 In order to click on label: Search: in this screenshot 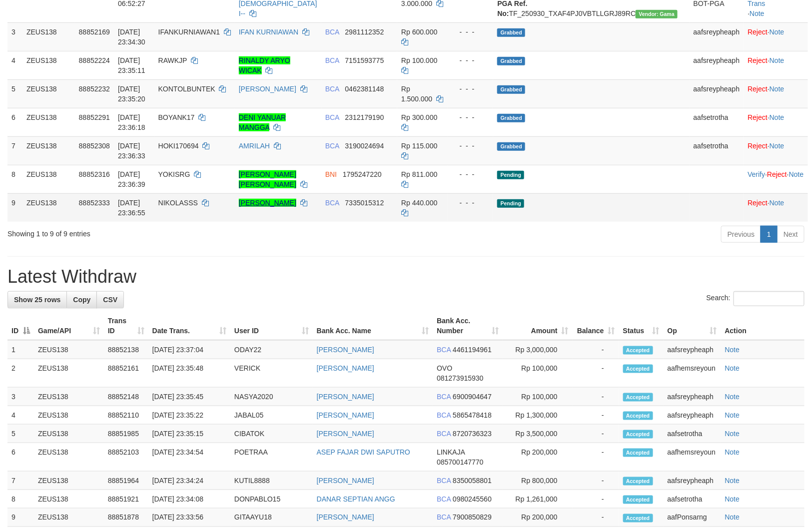, I will do `click(755, 299)`.